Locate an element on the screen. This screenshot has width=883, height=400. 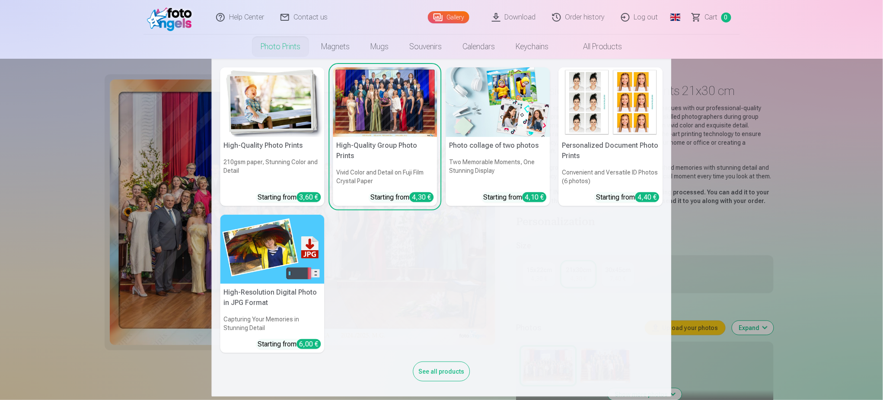
h6: Vivid Color and Detail on Fuji Film Crystal Paper is located at coordinates (385, 177).